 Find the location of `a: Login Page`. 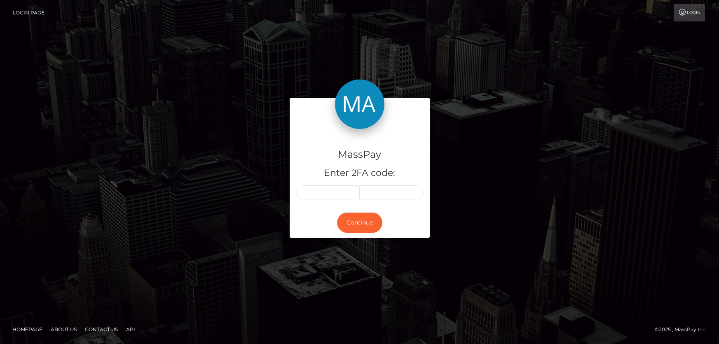

a: Login Page is located at coordinates (28, 13).